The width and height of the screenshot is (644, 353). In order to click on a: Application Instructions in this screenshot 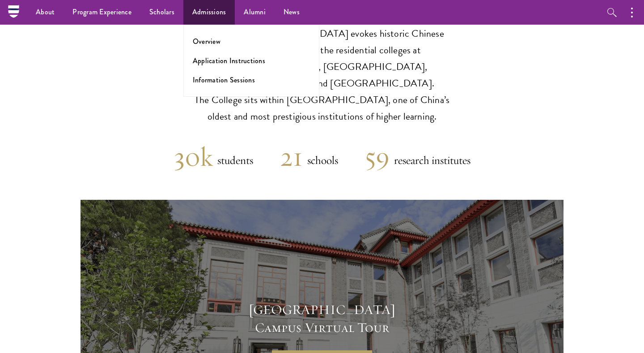, I will do `click(229, 61)`.